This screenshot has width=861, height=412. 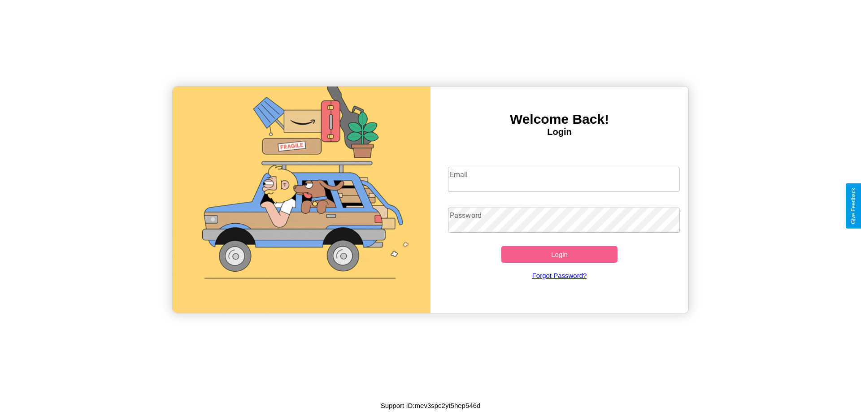 I want to click on a: Forgot Password?, so click(x=559, y=275).